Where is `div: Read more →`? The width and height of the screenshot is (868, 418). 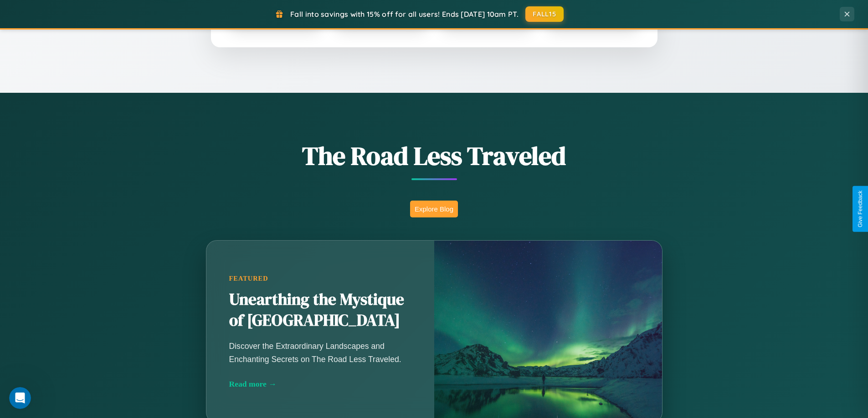
div: Read more → is located at coordinates (320, 384).